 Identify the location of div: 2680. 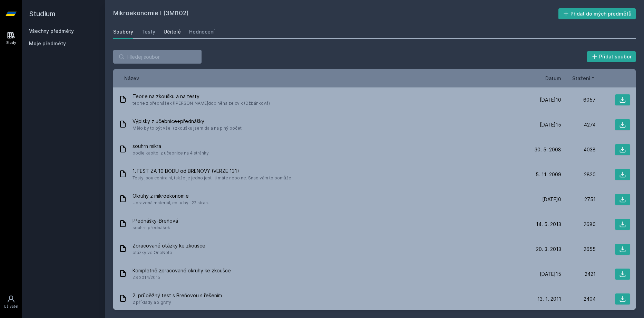
(578, 224).